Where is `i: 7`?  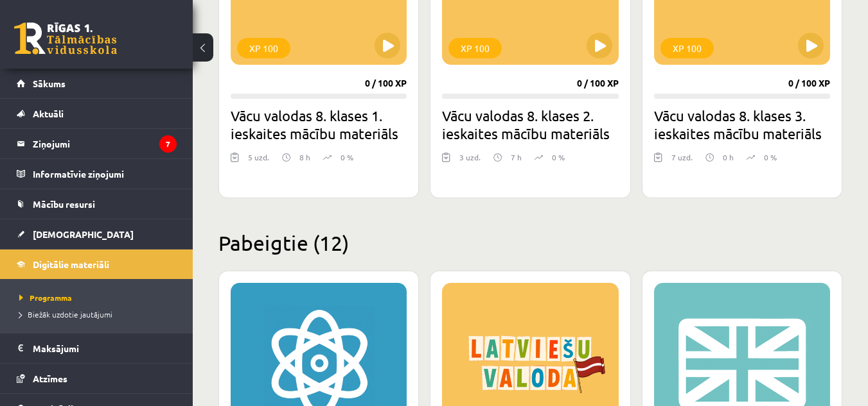 i: 7 is located at coordinates (167, 144).